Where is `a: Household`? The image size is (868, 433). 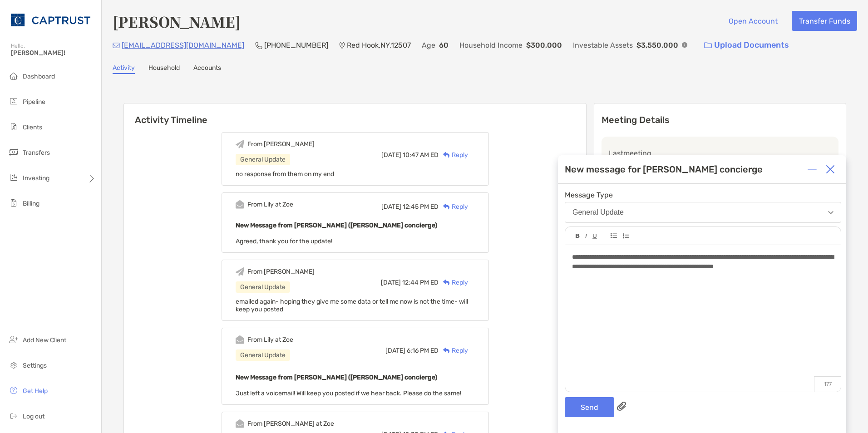
a: Household is located at coordinates (164, 69).